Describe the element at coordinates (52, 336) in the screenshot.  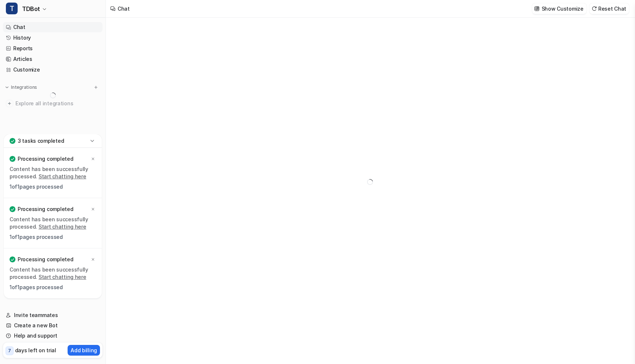
I see `a: Help and support` at that location.